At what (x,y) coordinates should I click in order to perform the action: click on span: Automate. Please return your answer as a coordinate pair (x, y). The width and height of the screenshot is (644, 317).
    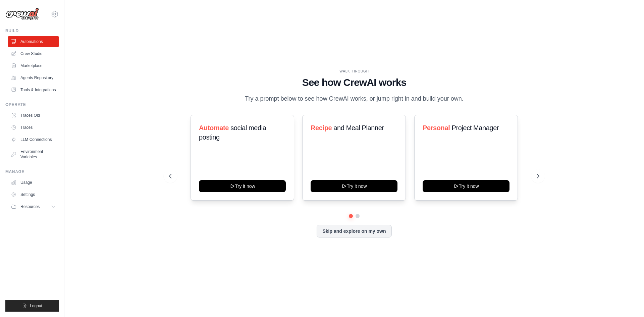
    Looking at the image, I should click on (214, 128).